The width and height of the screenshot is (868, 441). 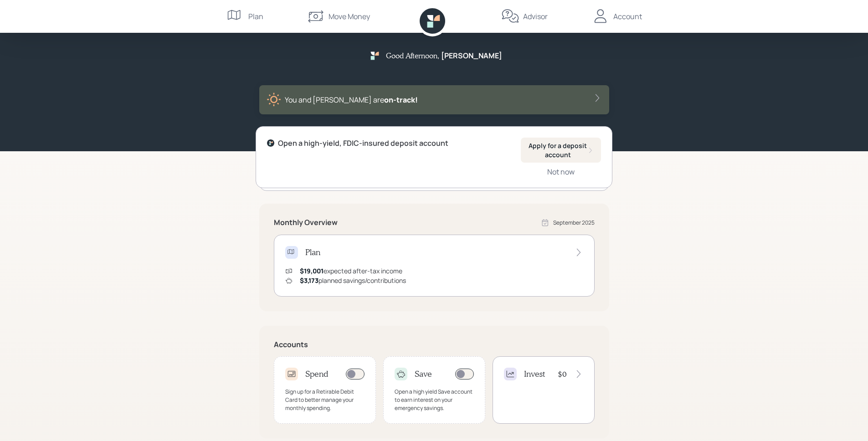 I want to click on h4: Spend, so click(x=317, y=375).